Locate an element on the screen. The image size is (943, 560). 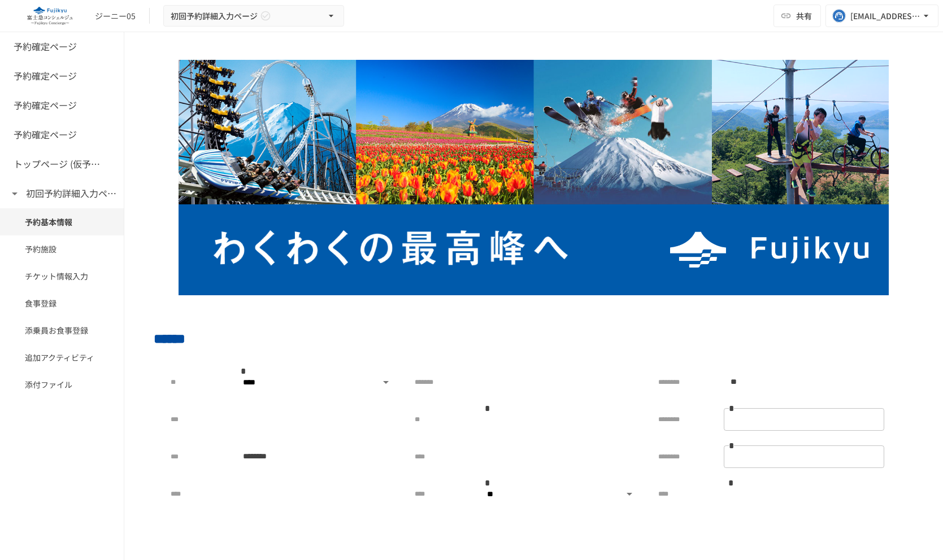
img: mg2cIuvRhv63UHtX5VfAfh1DTCPHmnxnvRSqzGwtk3G is located at coordinates (533, 177).